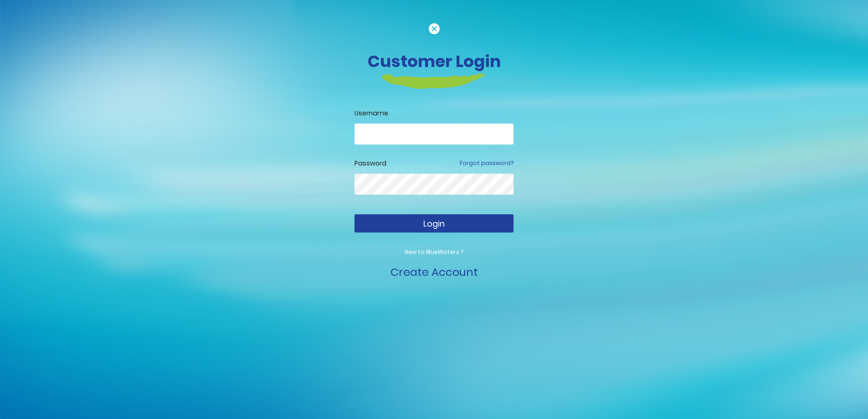 The height and width of the screenshot is (419, 868). What do you see at coordinates (434, 223) in the screenshot?
I see `button: Login` at bounding box center [434, 223].